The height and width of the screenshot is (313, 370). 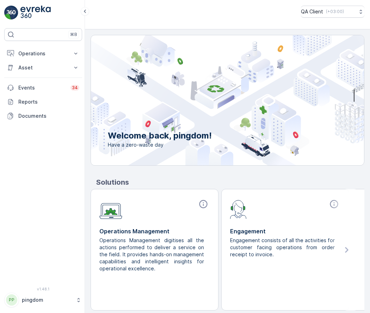 What do you see at coordinates (43, 54) in the screenshot?
I see `p: Operations` at bounding box center [43, 54].